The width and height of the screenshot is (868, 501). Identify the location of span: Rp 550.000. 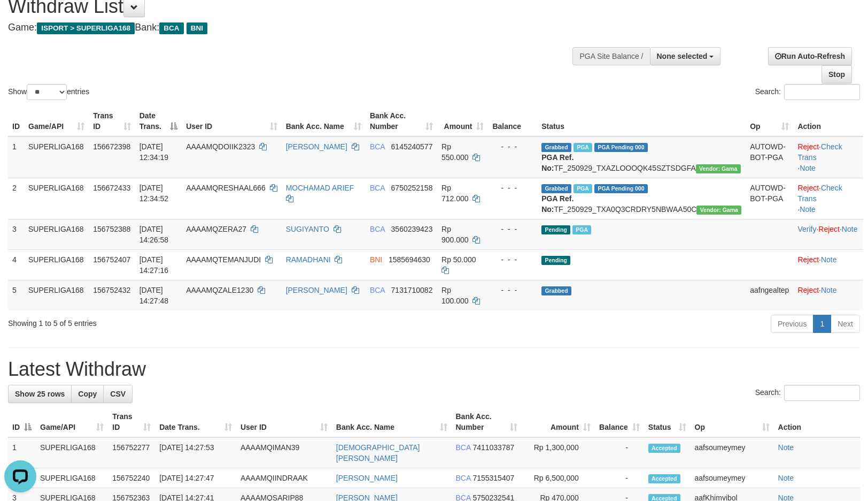
(455, 152).